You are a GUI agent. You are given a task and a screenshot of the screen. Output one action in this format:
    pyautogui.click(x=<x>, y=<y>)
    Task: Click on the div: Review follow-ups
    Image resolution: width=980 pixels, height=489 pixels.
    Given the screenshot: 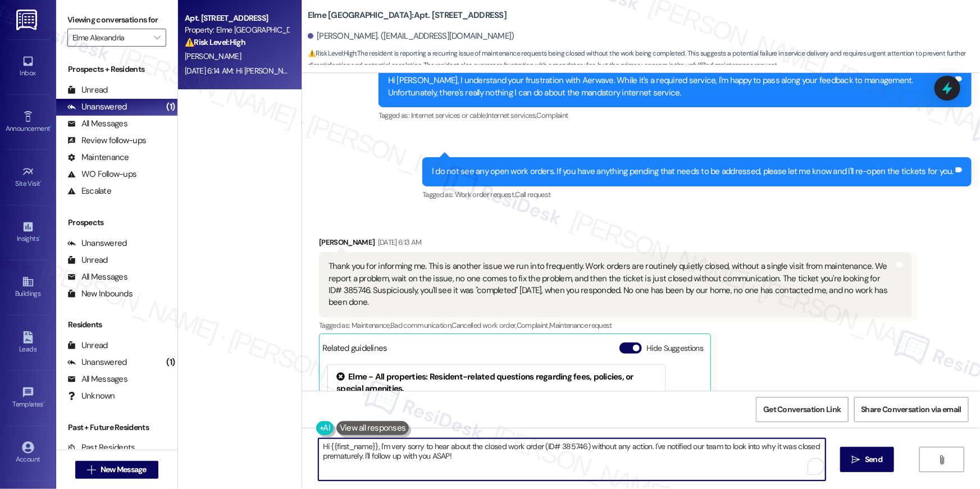 What is the action you would take?
    pyautogui.click(x=106, y=140)
    